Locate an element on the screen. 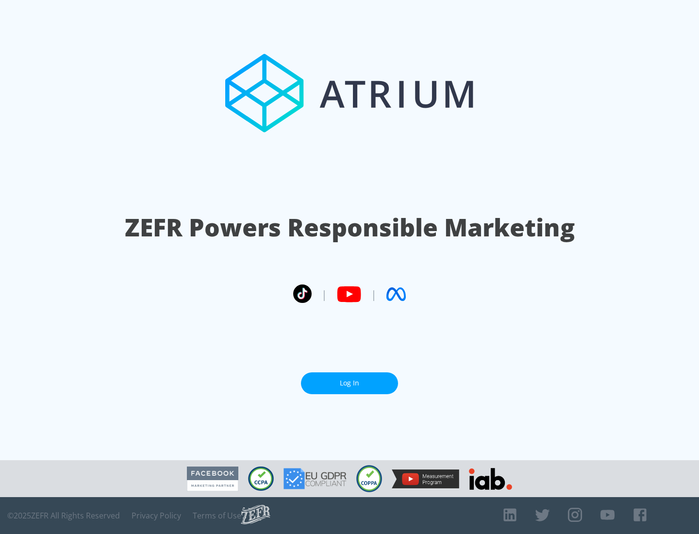 This screenshot has width=699, height=534. img: IAB is located at coordinates (490, 478).